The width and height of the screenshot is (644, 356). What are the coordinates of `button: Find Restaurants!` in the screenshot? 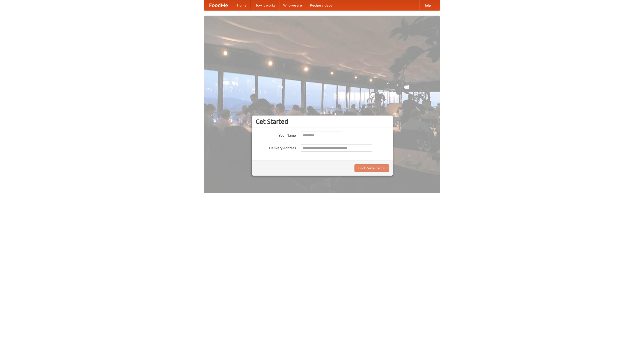 It's located at (372, 168).